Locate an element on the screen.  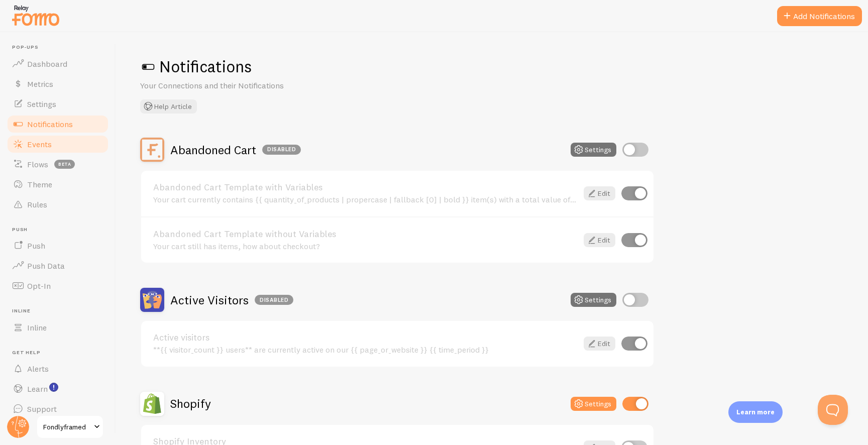
img: Shopify is located at coordinates (152, 404).